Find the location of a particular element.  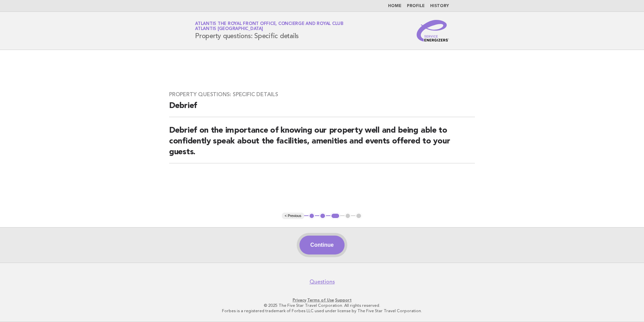

img: Service Energizers is located at coordinates (433, 31).